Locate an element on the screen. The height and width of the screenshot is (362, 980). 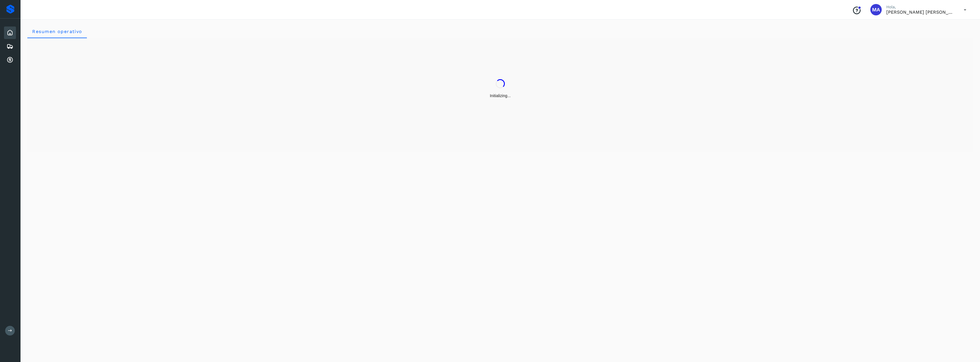
div: Cuentas por cobrar is located at coordinates (10, 60).